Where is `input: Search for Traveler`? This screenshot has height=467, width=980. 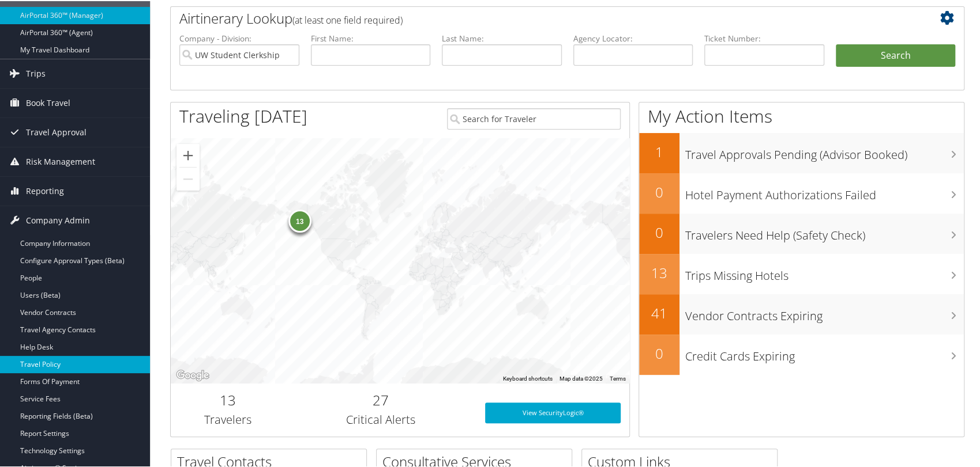 input: Search for Traveler is located at coordinates (534, 118).